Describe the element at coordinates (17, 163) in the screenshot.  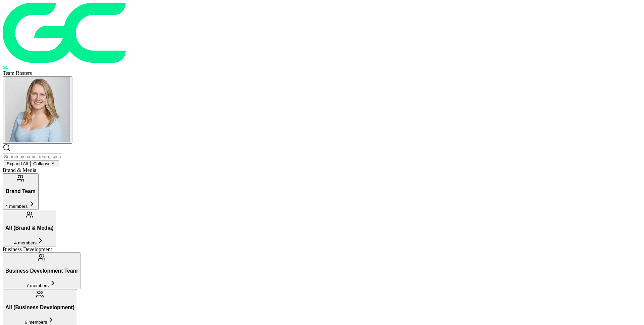
I see `button: Expand All` at that location.